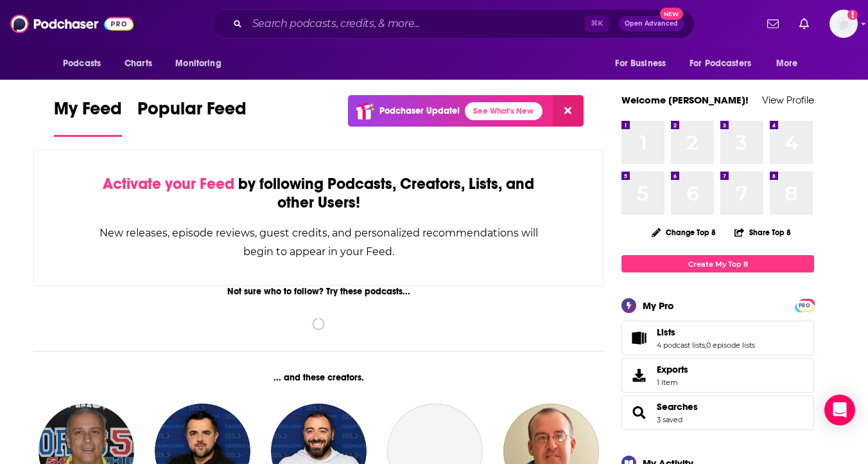 The image size is (868, 464). What do you see at coordinates (787, 64) in the screenshot?
I see `span: More` at bounding box center [787, 64].